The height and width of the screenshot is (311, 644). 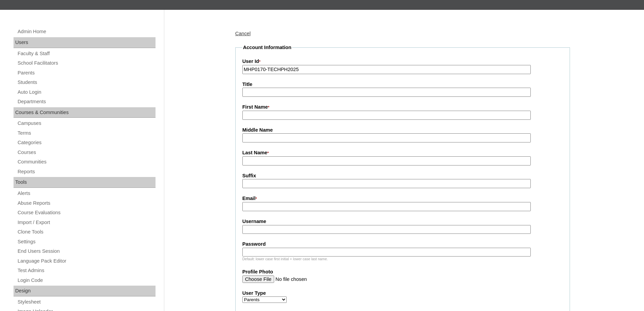 I want to click on div: Design, so click(x=85, y=291).